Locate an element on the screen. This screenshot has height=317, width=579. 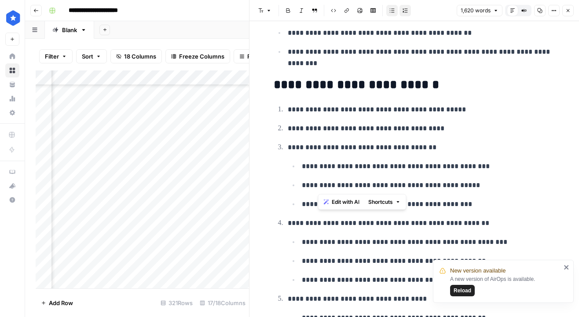
div: 17/18 Columns is located at coordinates (223, 303).